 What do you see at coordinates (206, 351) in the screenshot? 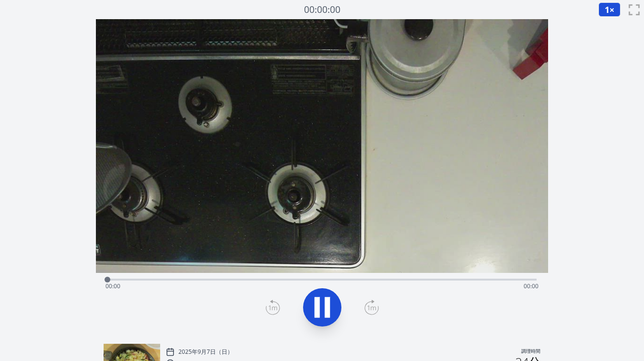
I see `font: 2025年9月7日（日）` at bounding box center [206, 351].